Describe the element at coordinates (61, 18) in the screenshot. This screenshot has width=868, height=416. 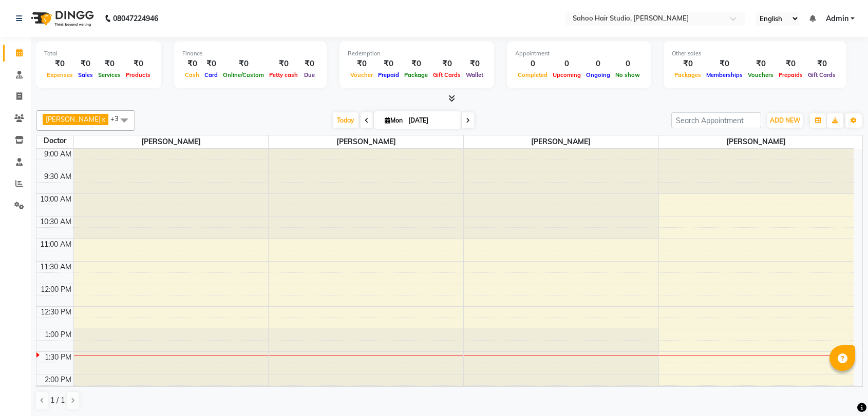
I see `img: logo` at that location.